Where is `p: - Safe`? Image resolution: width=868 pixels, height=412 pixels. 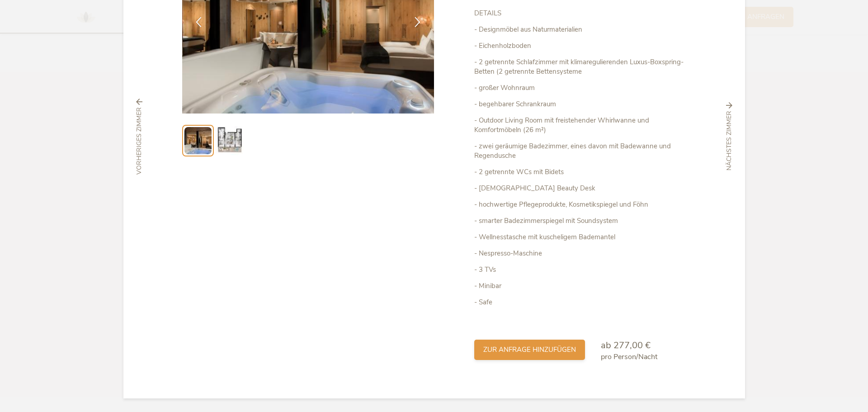
p: - Safe is located at coordinates (580, 303).